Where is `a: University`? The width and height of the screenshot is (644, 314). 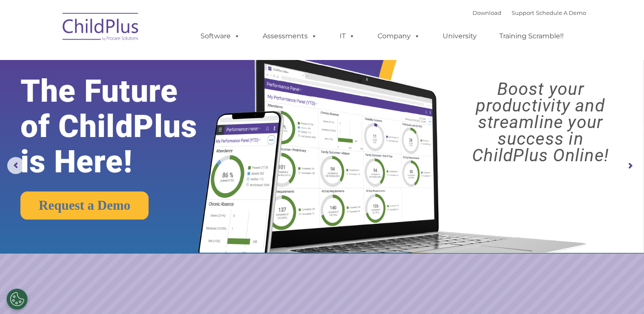 a: University is located at coordinates (459, 36).